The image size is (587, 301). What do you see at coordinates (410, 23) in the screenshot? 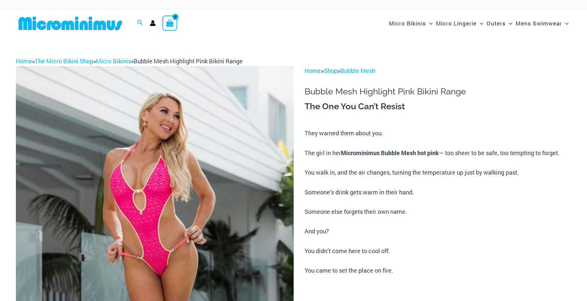
I see `a: Micro BikinisMenu ToggleMenu Toggle` at bounding box center [410, 23].